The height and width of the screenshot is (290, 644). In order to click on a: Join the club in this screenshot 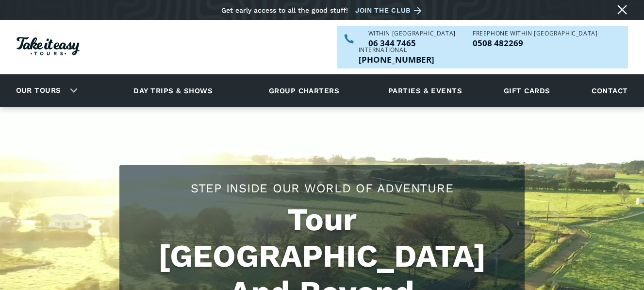, I will do `click(390, 10)`.